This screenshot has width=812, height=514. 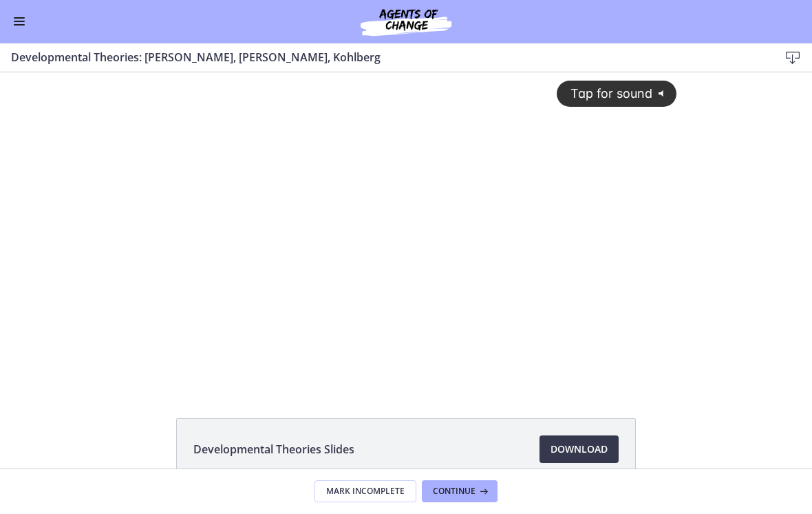 I want to click on span: Continue, so click(x=454, y=492).